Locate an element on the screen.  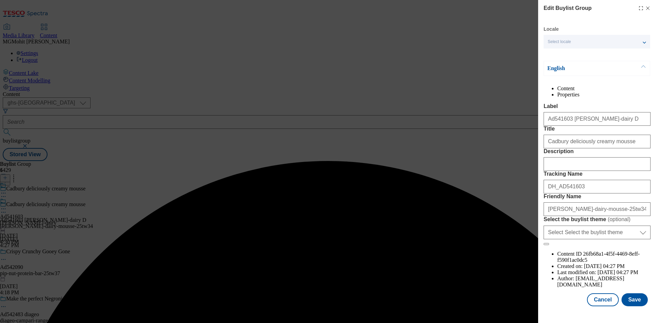
button: Select locale is located at coordinates (597, 42).